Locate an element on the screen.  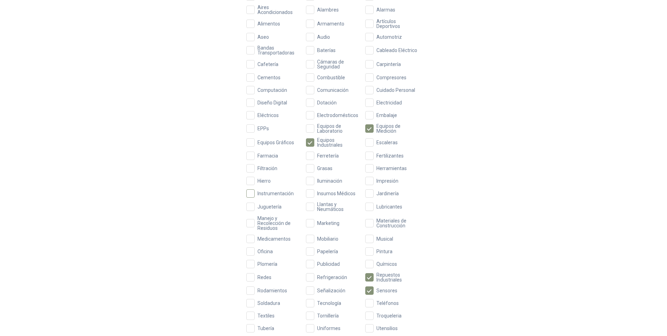
span: Audio is located at coordinates (323, 37).